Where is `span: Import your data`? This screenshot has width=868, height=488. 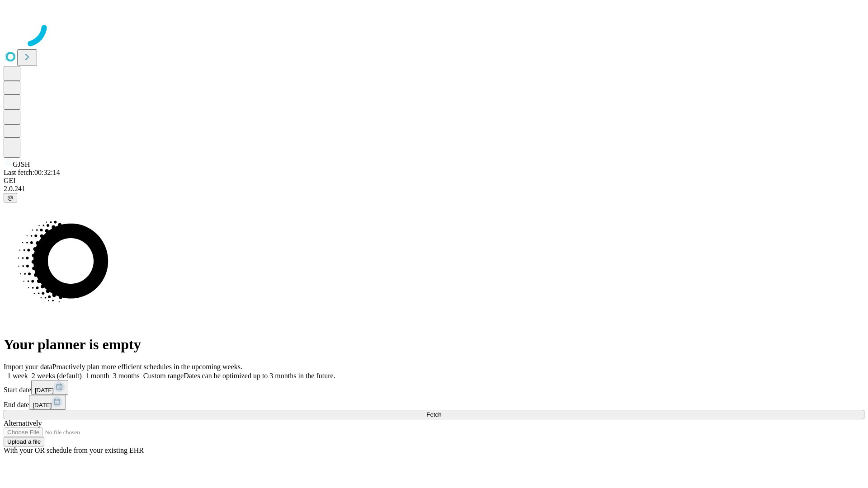 span: Import your data is located at coordinates (28, 367).